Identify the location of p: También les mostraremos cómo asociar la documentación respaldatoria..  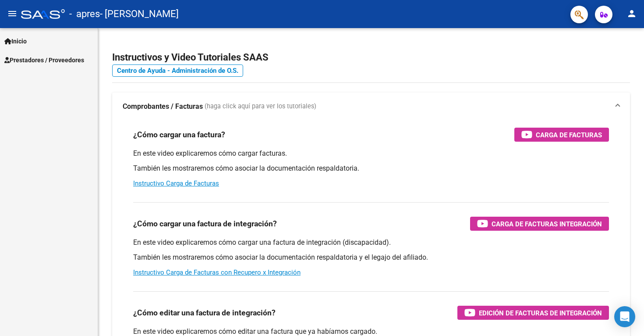
(371, 168).